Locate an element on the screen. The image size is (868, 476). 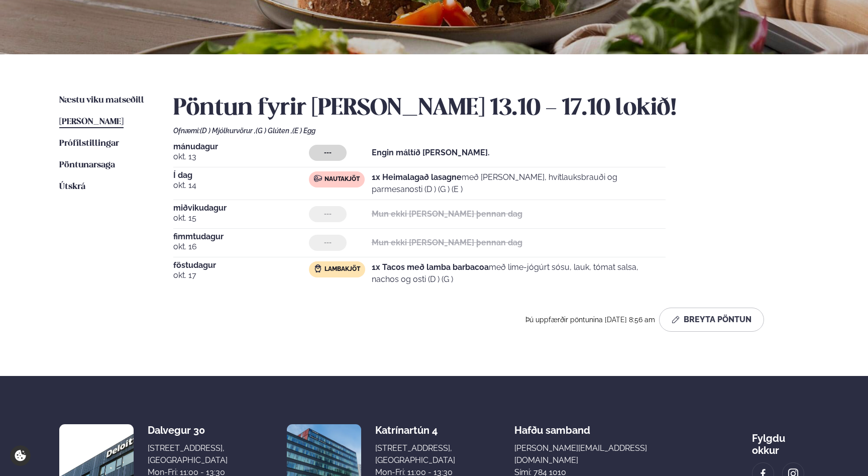
img: Lamb.svg is located at coordinates (318, 268).